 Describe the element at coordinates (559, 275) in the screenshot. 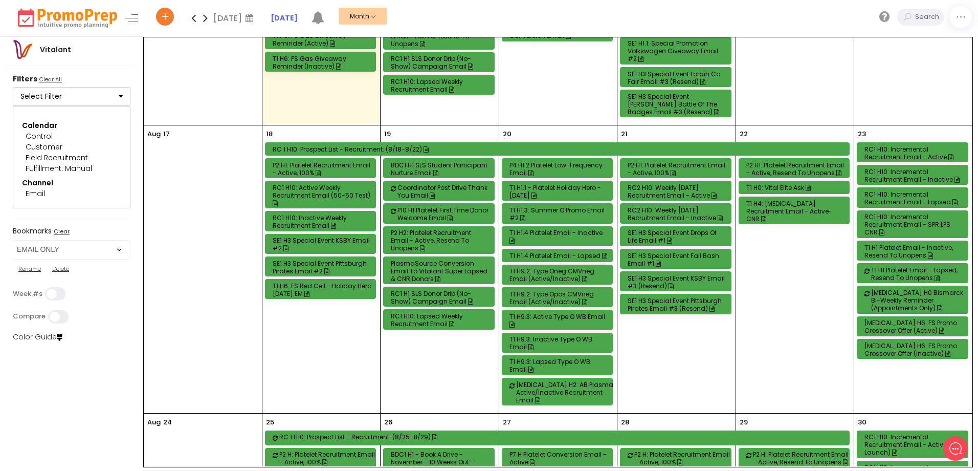

I see `div: T1 H9.2: Type Oneg CMVneg Email (Active/Inactive)` at that location.